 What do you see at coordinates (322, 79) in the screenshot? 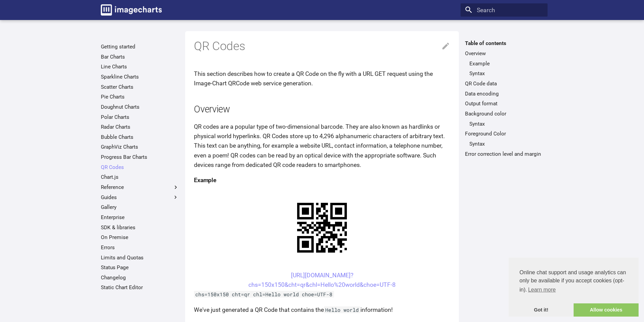
I see `p: This section describes how to create a QR Code on the fly with a URL GET request using the Image-...` at bounding box center [322, 79].